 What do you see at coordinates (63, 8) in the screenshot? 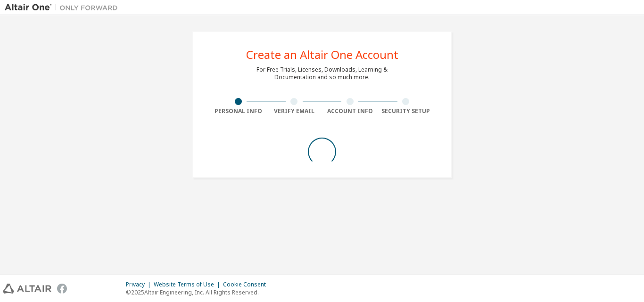
I see `img: Altair One` at bounding box center [63, 8].